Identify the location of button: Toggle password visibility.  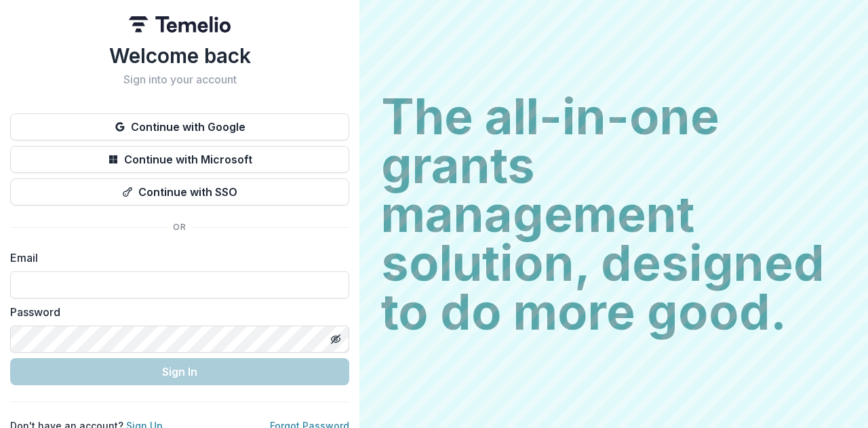
(336, 339).